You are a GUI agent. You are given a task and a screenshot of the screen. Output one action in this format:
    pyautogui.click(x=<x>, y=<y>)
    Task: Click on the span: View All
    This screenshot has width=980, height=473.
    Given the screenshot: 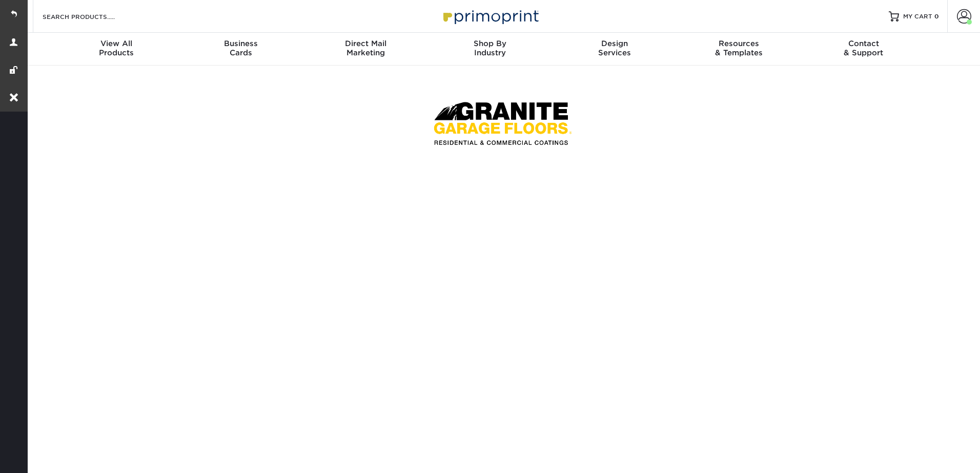 What is the action you would take?
    pyautogui.click(x=116, y=44)
    